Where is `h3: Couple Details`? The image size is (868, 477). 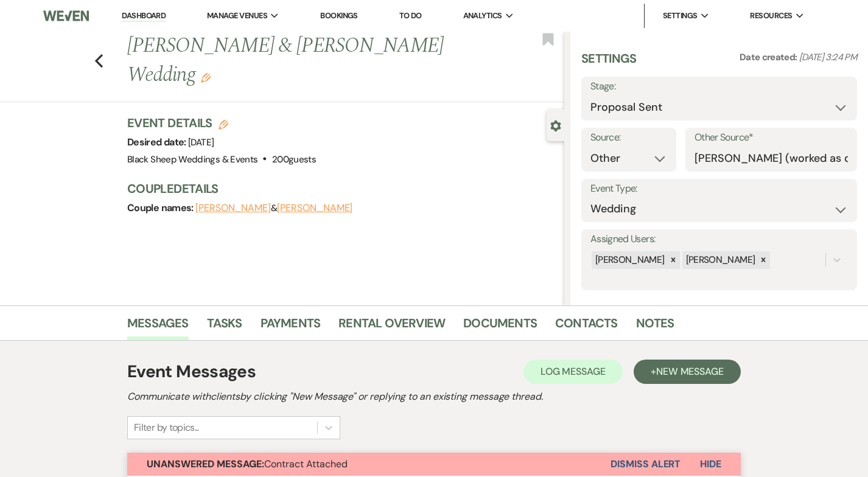
h3: Couple Details is located at coordinates (340, 189).